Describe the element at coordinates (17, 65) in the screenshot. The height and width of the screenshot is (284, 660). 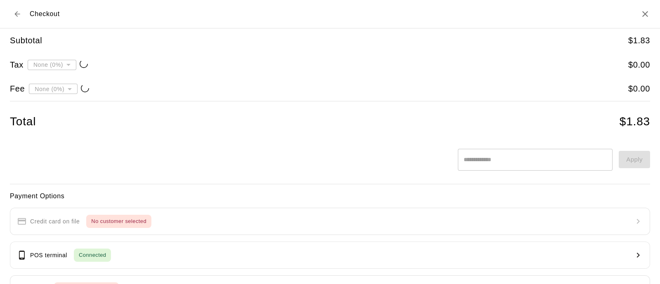
I see `h5: Tax` at that location.